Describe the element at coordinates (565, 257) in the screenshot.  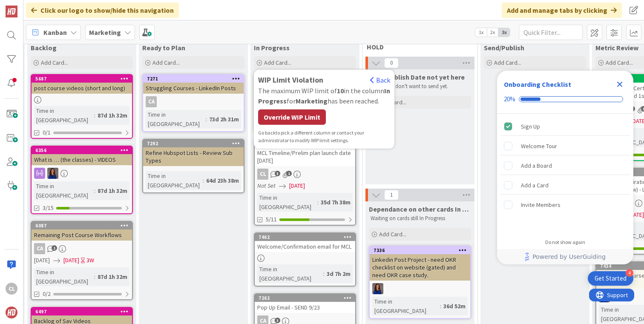
I see `div: Footer` at that location.